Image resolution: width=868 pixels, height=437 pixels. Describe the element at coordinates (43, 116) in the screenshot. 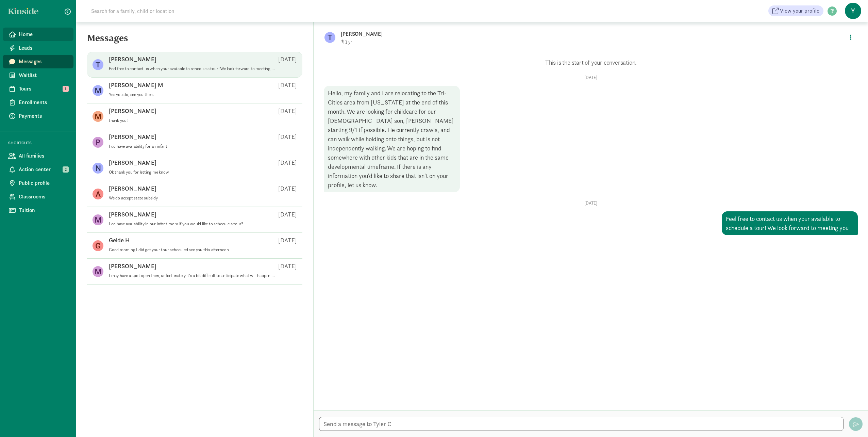

I see `span: Payments` at that location.